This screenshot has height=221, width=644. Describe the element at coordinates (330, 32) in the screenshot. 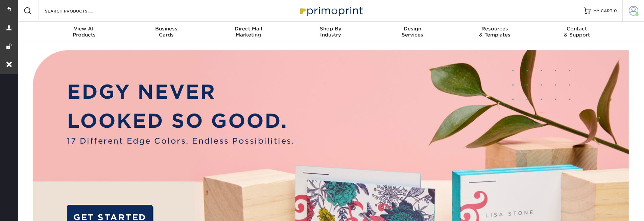

I see `div: Industry` at that location.